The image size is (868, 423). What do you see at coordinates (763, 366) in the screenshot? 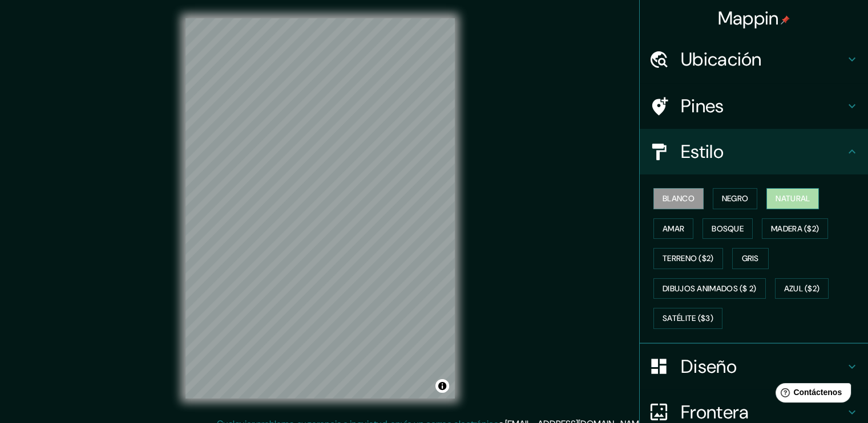
I see `h4: Diseño` at bounding box center [763, 366].